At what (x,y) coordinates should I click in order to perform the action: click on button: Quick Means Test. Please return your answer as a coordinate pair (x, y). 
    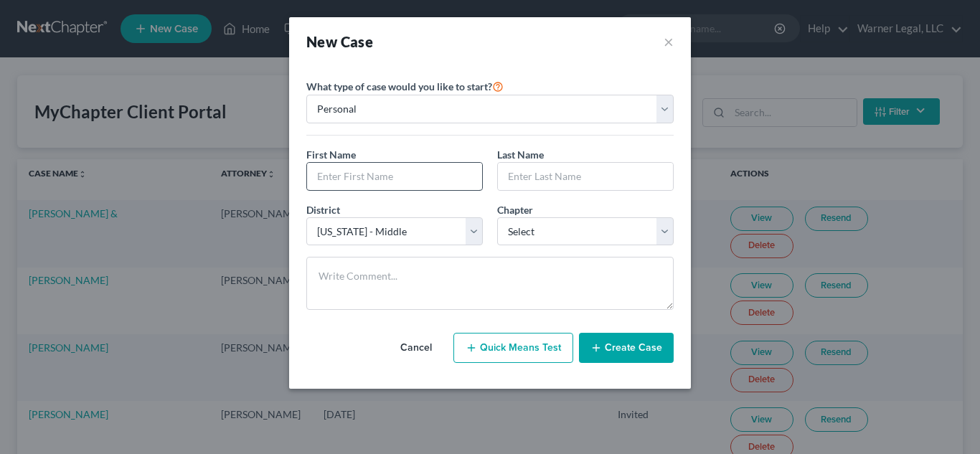
    Looking at the image, I should click on (513, 347).